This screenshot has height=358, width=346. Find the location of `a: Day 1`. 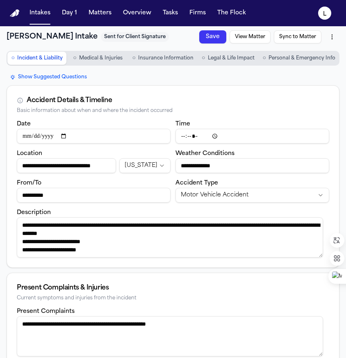

a: Day 1 is located at coordinates (69, 13).